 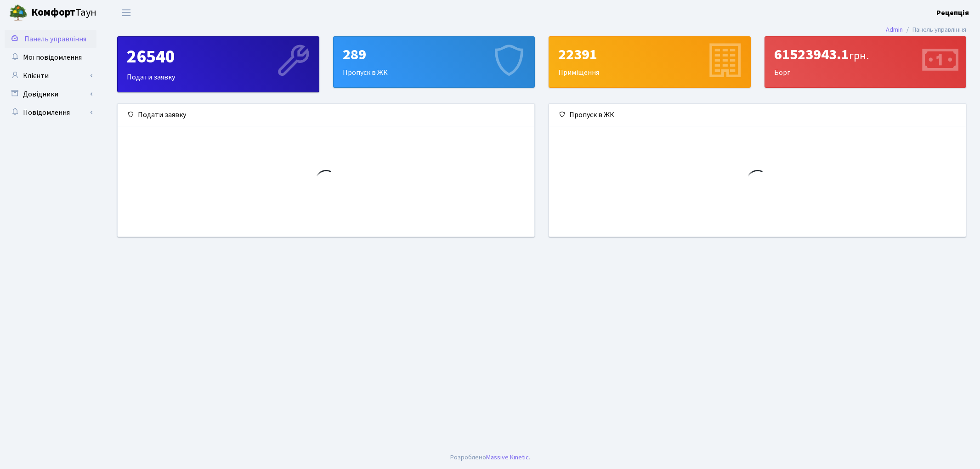 What do you see at coordinates (434, 54) in the screenshot?
I see `div: 289` at bounding box center [434, 54].